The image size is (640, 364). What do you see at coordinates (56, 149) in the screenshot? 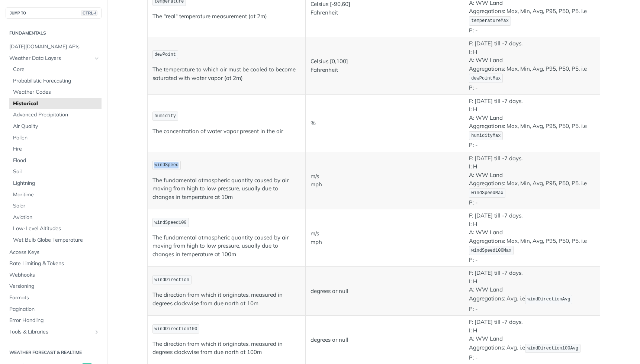
I see `span: Fire` at bounding box center [56, 149].